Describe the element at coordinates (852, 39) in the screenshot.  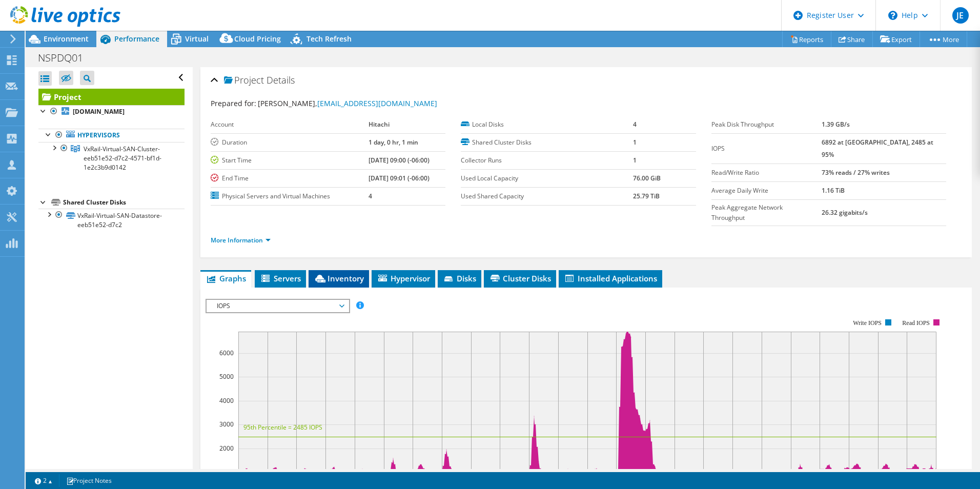
I see `a: Share` at that location.